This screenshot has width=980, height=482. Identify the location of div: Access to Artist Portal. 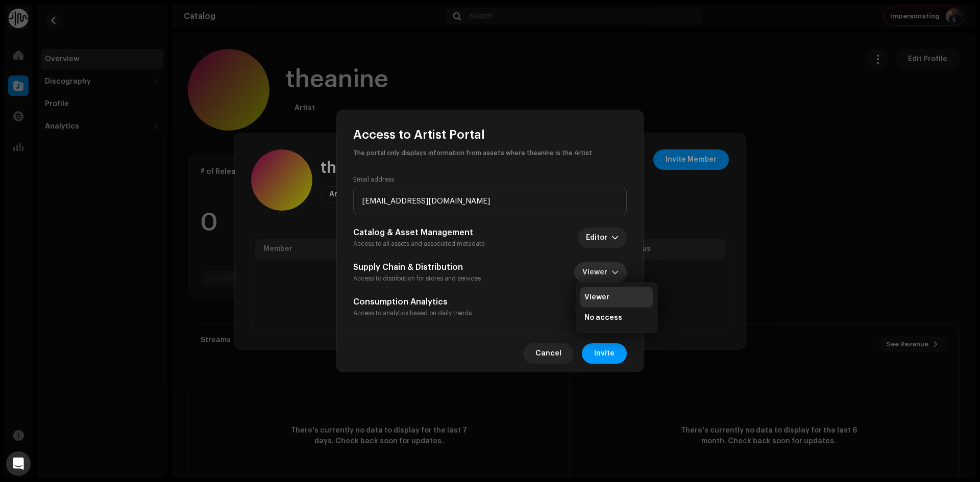
(490, 143).